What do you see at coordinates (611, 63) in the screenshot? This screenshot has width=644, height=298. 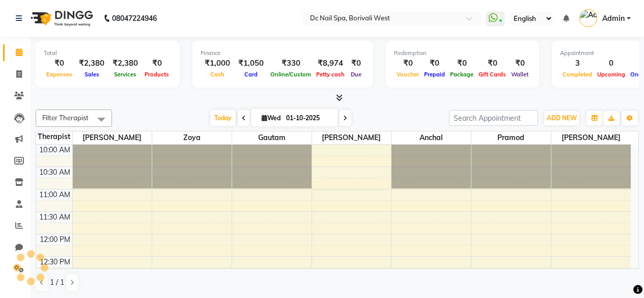 I see `div: 0` at bounding box center [611, 63].